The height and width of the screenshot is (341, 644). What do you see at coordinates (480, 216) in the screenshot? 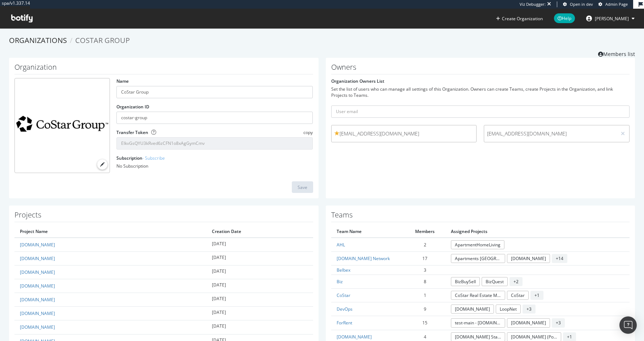
I see `h1: Teams` at bounding box center [480, 216].